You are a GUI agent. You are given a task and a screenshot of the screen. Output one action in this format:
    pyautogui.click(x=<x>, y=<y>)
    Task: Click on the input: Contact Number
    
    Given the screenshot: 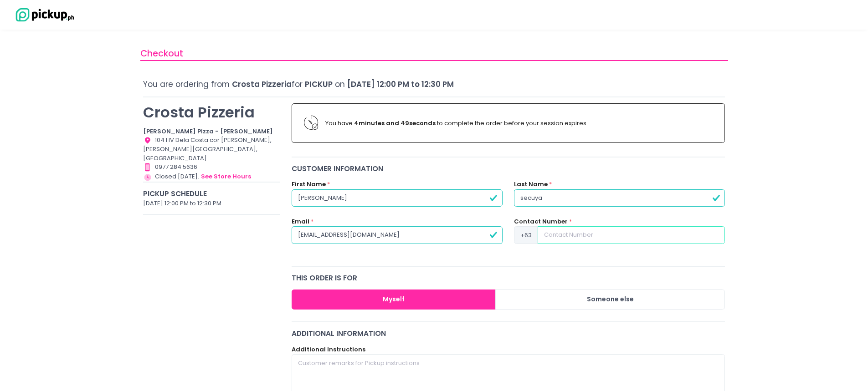 What is the action you would take?
    pyautogui.click(x=631, y=235)
    